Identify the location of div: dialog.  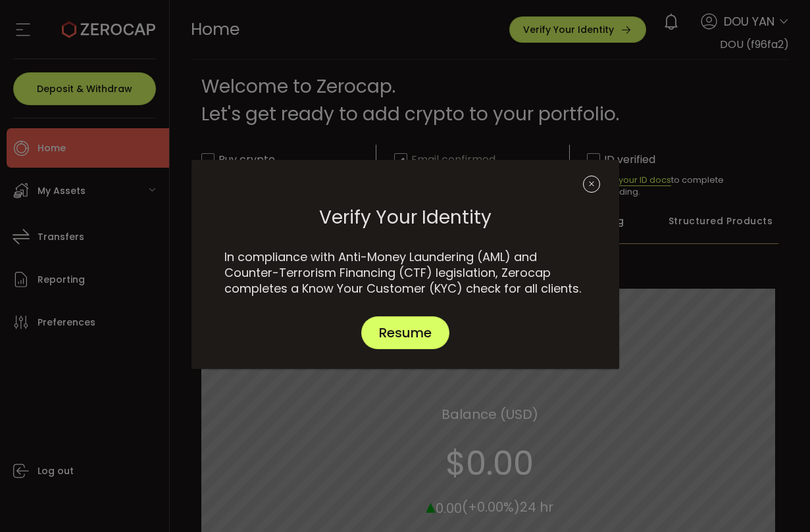
(405, 265).